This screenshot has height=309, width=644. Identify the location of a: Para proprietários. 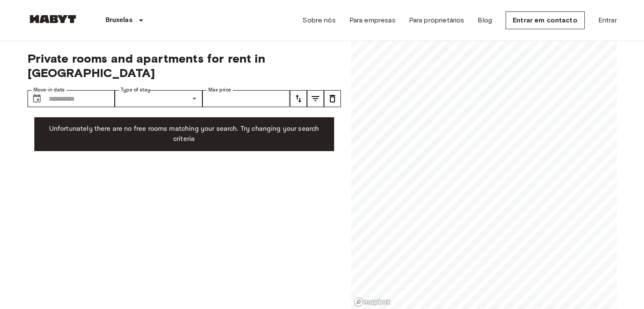
(436, 20).